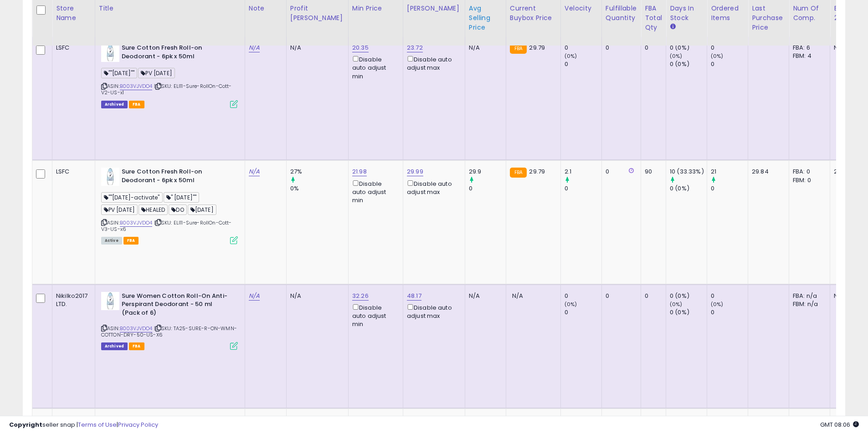  What do you see at coordinates (518, 296) in the screenshot?
I see `span: N/A` at bounding box center [518, 296].